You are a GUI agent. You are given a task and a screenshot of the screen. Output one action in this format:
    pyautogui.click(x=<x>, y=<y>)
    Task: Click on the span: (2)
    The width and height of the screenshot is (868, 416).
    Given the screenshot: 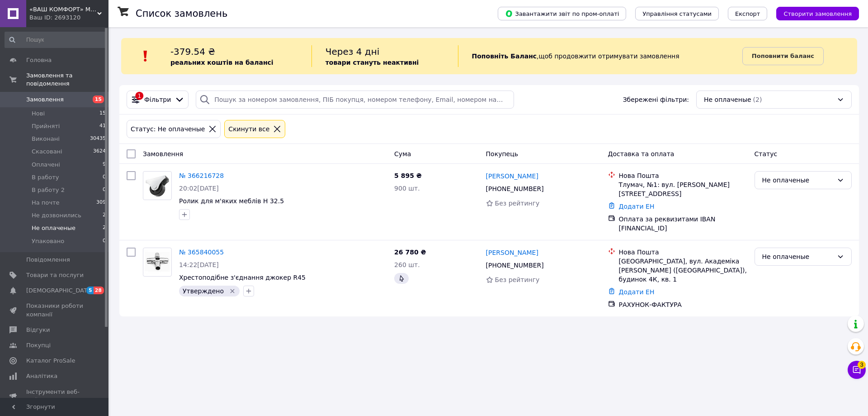 What is the action you would take?
    pyautogui.click(x=758, y=99)
    